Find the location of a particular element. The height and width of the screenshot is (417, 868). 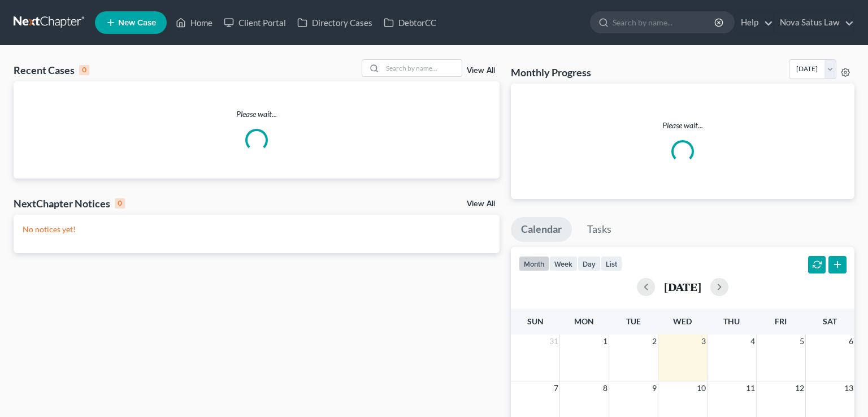

span: 5 is located at coordinates (801, 341).